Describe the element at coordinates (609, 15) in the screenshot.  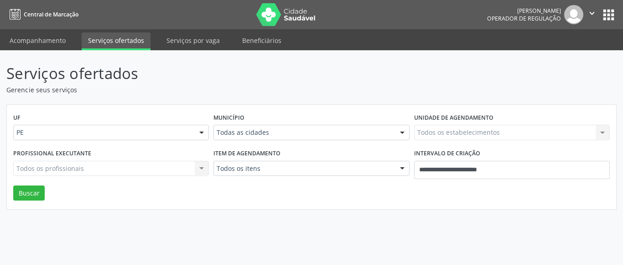
I see `button: apps` at that location.